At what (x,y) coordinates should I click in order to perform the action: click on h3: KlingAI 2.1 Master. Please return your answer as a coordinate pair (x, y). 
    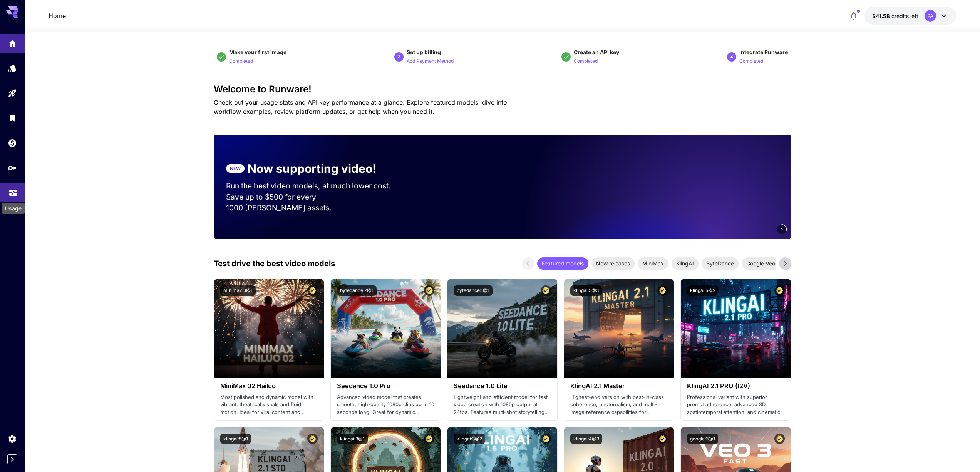
    Looking at the image, I should click on (618, 386).